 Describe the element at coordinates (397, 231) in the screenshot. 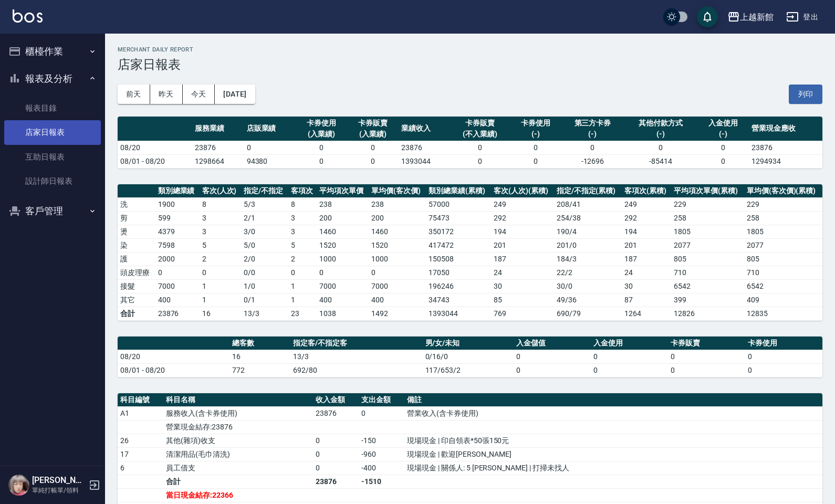

I see `td: 1460` at that location.